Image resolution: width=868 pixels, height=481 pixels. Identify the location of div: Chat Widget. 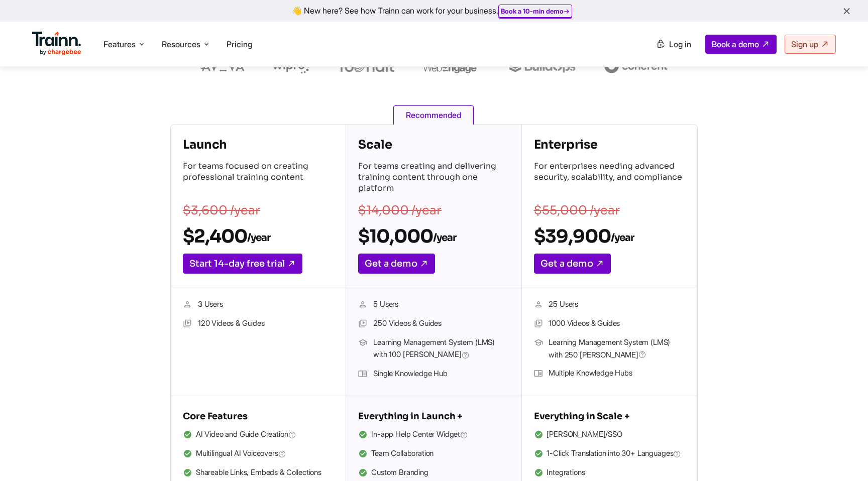
(842, 457).